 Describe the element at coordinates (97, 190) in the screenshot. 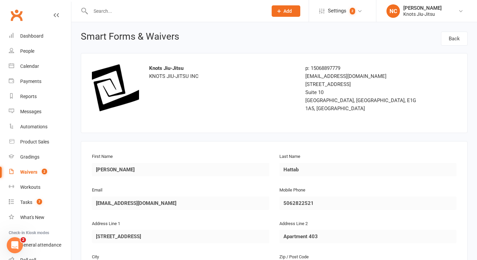

I see `label: Email` at that location.